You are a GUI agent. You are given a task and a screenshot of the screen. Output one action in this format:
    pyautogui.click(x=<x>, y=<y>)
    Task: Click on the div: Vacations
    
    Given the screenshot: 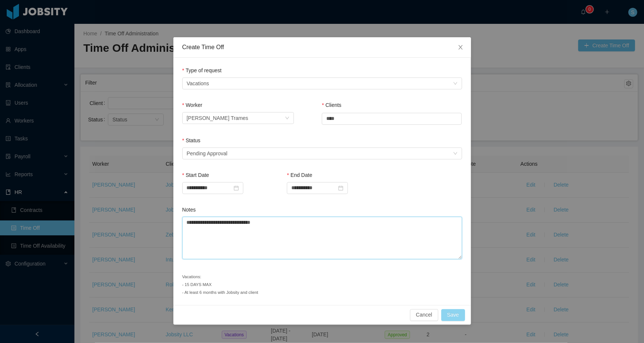 What is the action you would take?
    pyautogui.click(x=198, y=83)
    